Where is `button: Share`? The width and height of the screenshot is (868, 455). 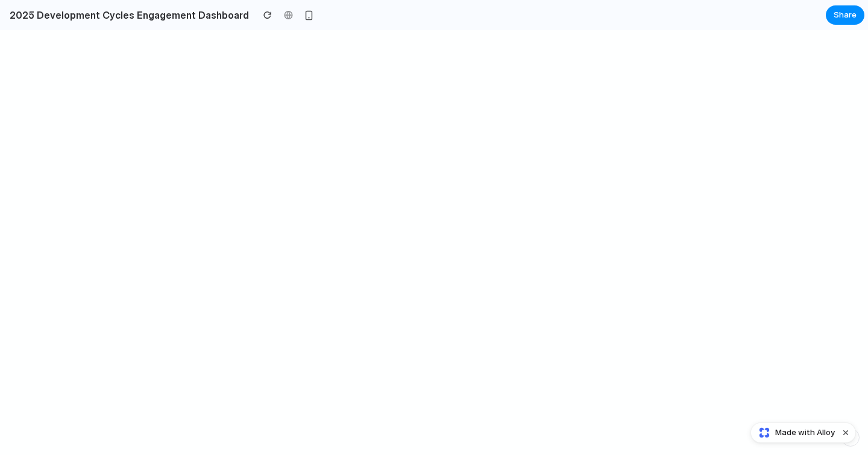 button: Share is located at coordinates (845, 15).